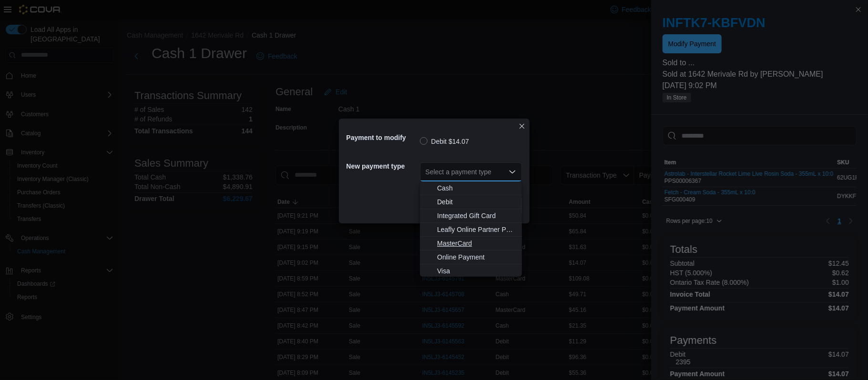 This screenshot has width=868, height=380. Describe the element at coordinates (382, 167) in the screenshot. I see `h5: New payment type` at that location.